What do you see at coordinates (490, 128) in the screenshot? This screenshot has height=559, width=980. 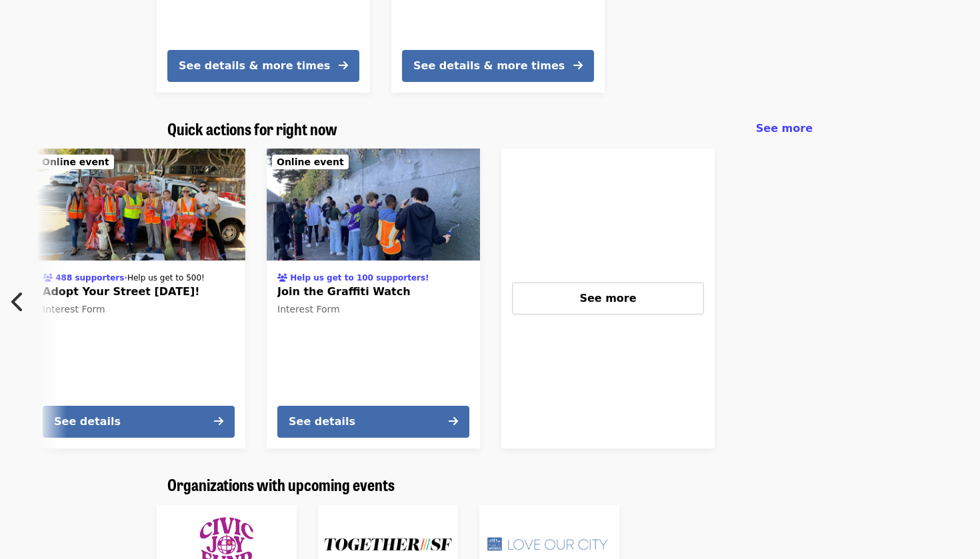 I see `div: Quick actions for right now` at bounding box center [490, 128].